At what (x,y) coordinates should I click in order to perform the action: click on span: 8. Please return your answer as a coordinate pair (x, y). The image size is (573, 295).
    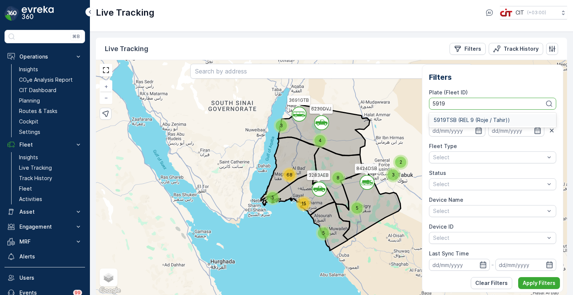
    Looking at the image, I should click on (338, 178).